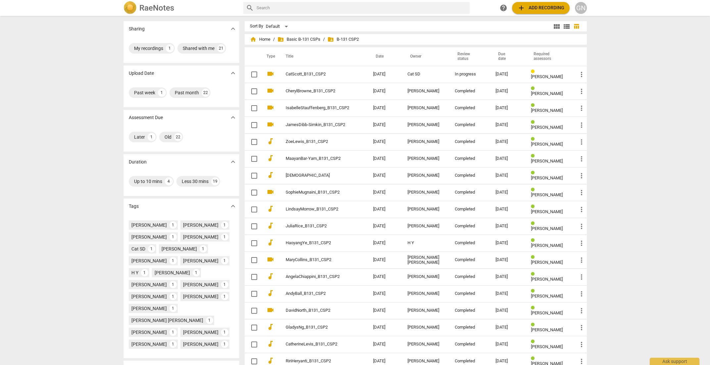 The width and height of the screenshot is (710, 365). What do you see at coordinates (317, 344) in the screenshot?
I see `a: CatherineLevis_B131_CSP2` at bounding box center [317, 344].